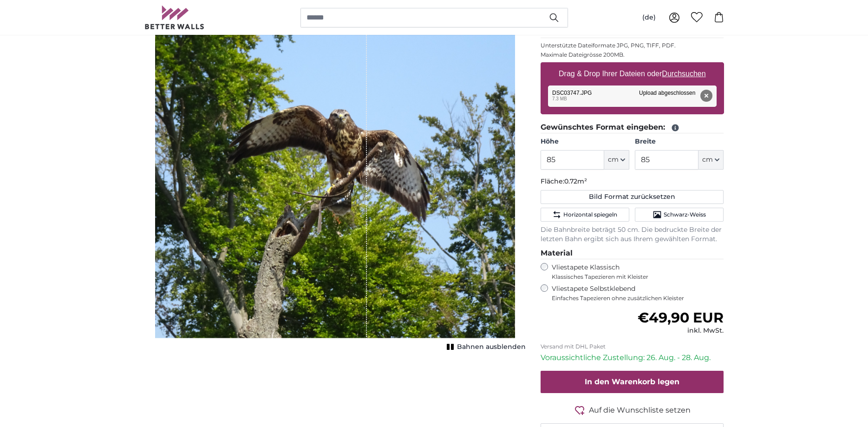  What do you see at coordinates (632, 410) in the screenshot?
I see `button: Auf die Wunschliste setzen` at bounding box center [632, 410].